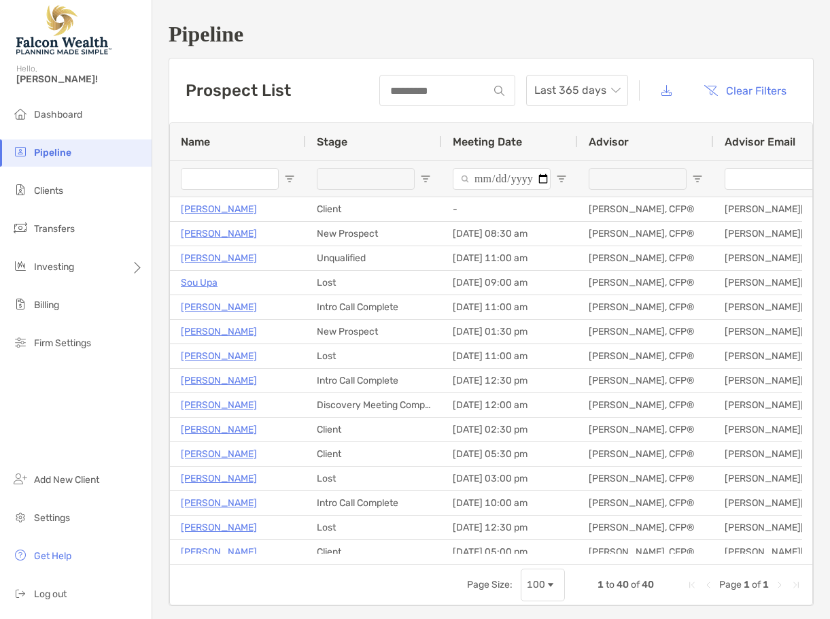  I want to click on input: Name Filter Input, so click(230, 179).